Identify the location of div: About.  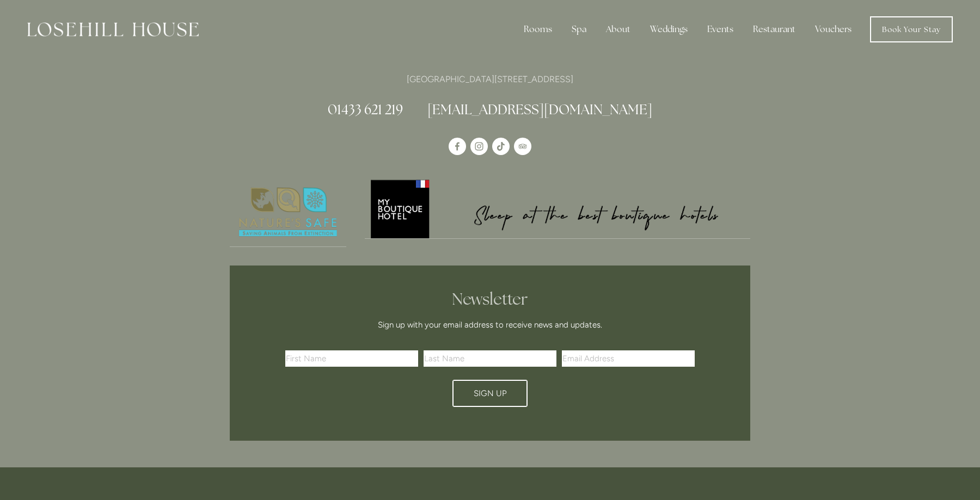
(618, 30).